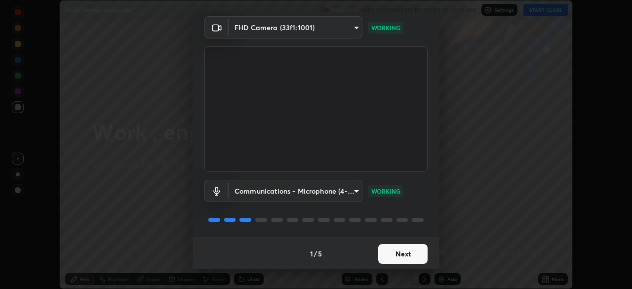 This screenshot has height=289, width=632. What do you see at coordinates (403, 254) in the screenshot?
I see `button: Next` at bounding box center [403, 254].